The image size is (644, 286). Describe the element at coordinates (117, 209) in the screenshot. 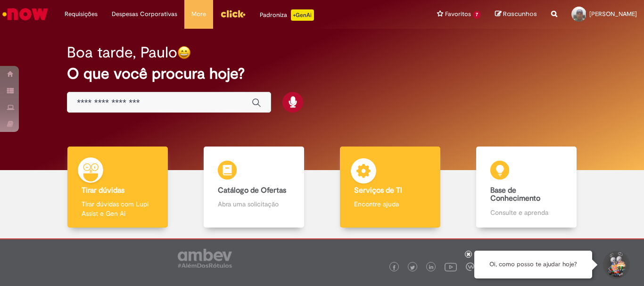

I see `p: Tirar dúvidas com Lupi Assist e Gen Ai` at that location.